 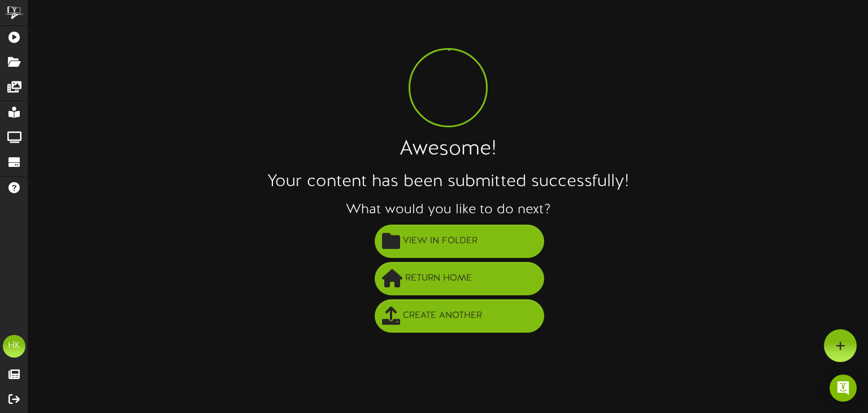 What do you see at coordinates (440, 241) in the screenshot?
I see `span: View in Folder` at bounding box center [440, 241].